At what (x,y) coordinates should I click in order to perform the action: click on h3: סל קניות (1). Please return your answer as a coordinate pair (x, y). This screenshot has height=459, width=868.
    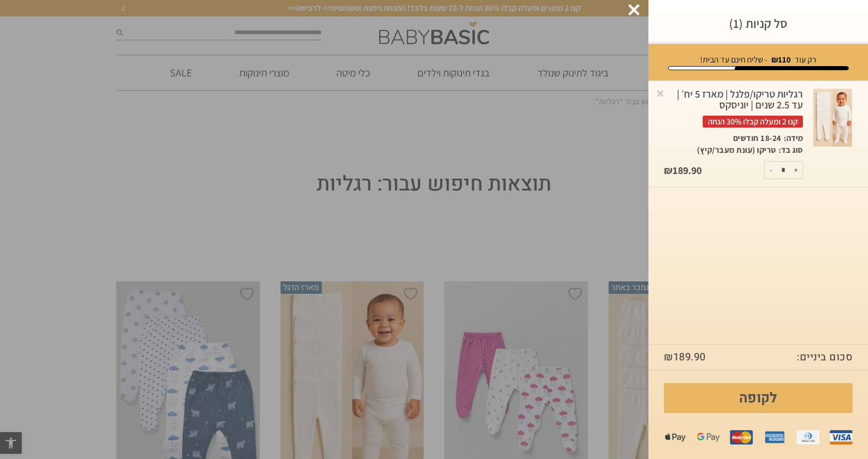
    Looking at the image, I should click on (758, 23).